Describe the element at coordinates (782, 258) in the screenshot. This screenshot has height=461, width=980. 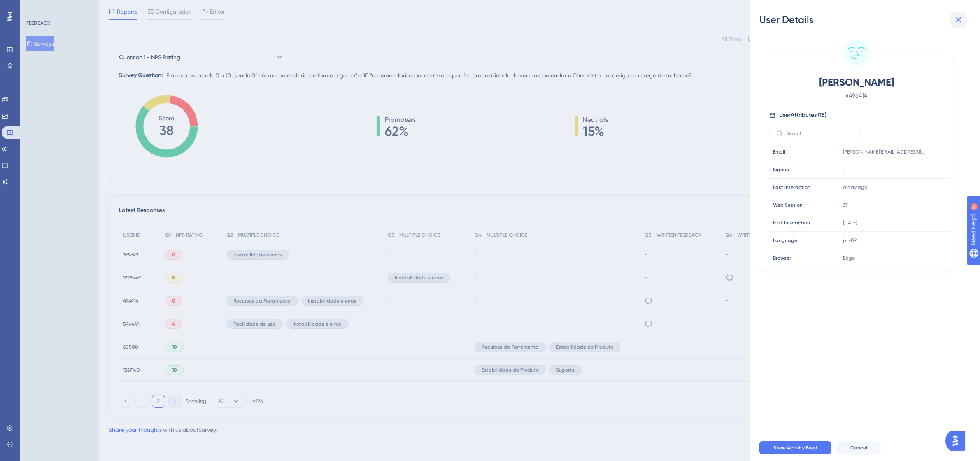
I see `span: Browser` at that location.